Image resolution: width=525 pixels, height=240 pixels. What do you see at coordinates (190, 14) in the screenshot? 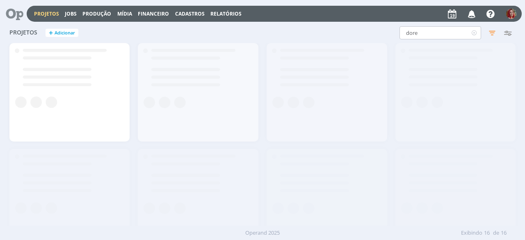
I see `button: Cadastros` at bounding box center [190, 14].